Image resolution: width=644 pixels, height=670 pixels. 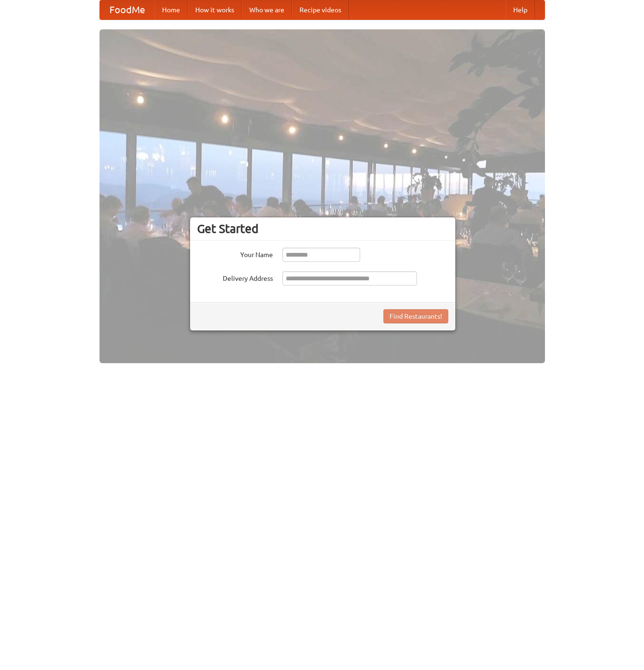 I want to click on a: FoodMe, so click(x=127, y=10).